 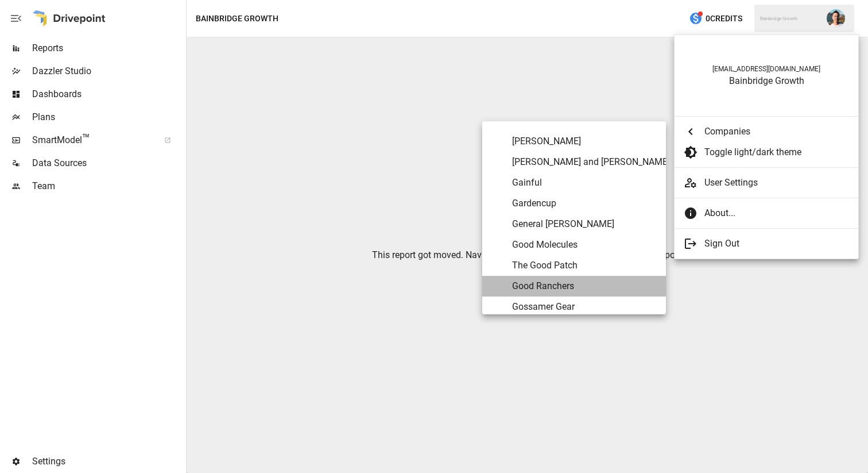 I want to click on span: Good Ranchers, so click(x=585, y=286).